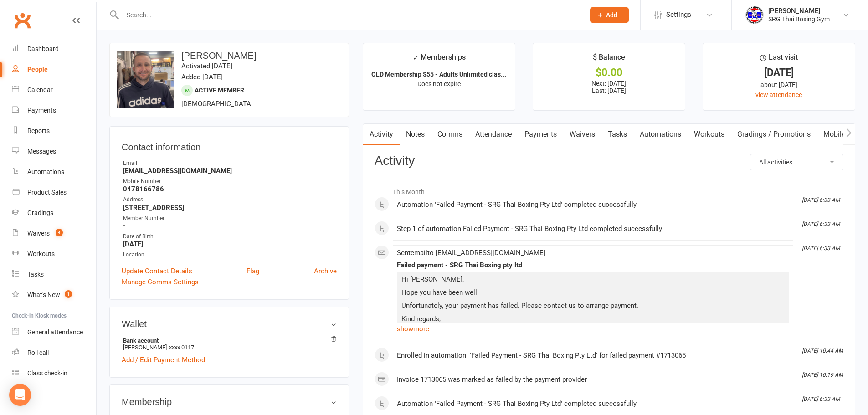 This screenshot has height=415, width=868. Describe the element at coordinates (415, 134) in the screenshot. I see `a: Notes` at that location.